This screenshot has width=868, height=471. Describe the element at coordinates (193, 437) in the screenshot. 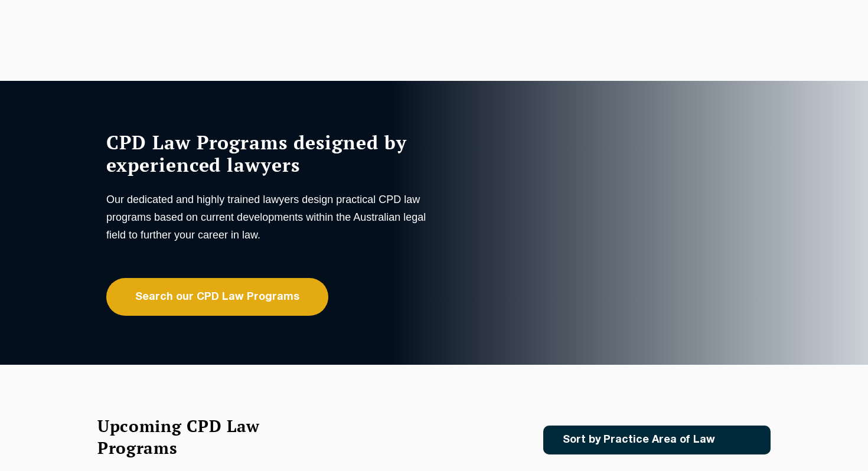

I see `h2: Upcoming CPD Law Programs` at that location.